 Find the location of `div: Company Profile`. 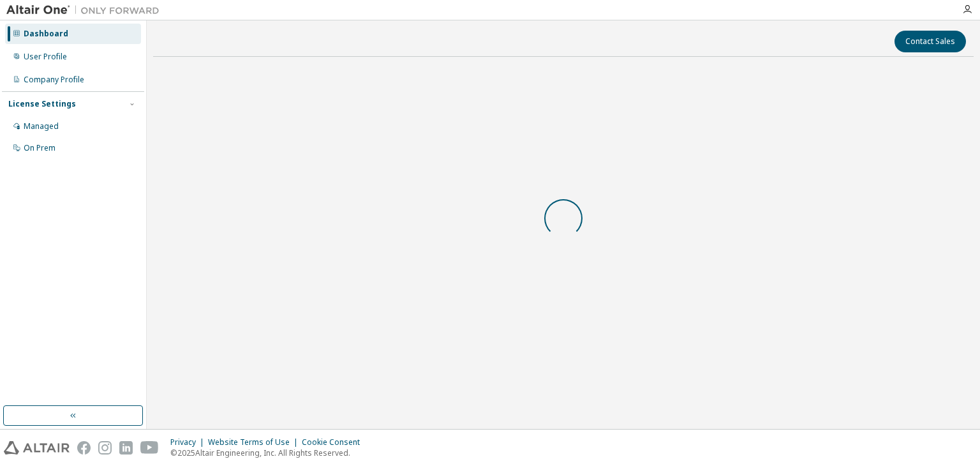

div: Company Profile is located at coordinates (54, 80).